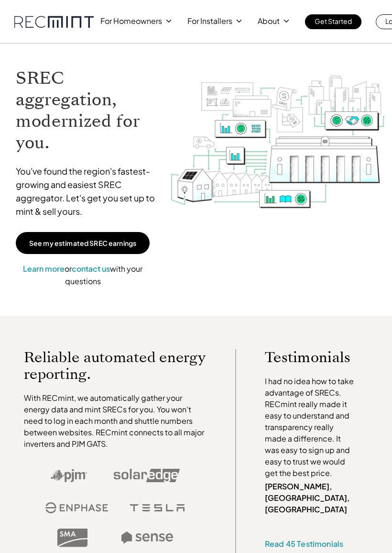 The width and height of the screenshot is (392, 553). Describe the element at coordinates (269, 21) in the screenshot. I see `p: About` at that location.